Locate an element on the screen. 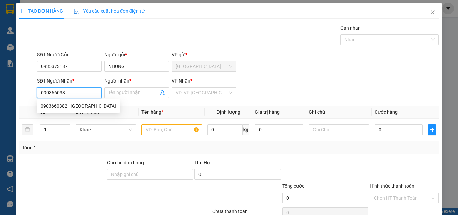 This screenshot has height=215, width=458. span: Định lượng is located at coordinates (228, 112).